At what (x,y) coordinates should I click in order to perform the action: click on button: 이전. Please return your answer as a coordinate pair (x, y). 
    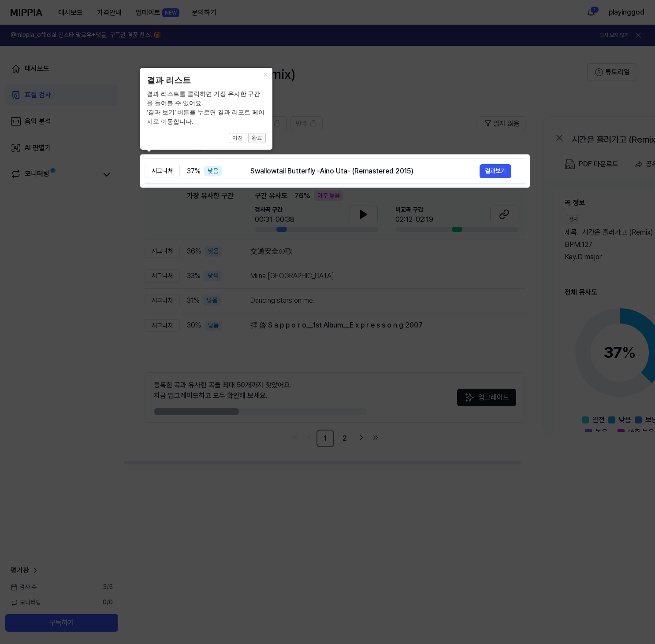
    Looking at the image, I should click on (237, 138).